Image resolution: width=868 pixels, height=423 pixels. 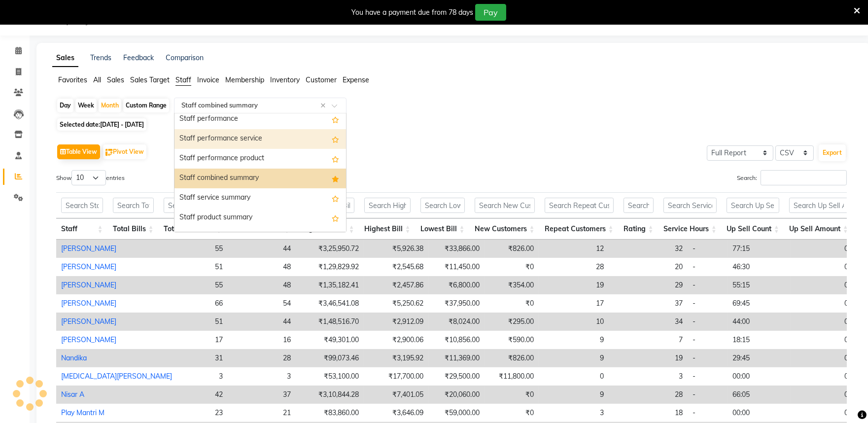 I want to click on input: Search Lowest Bill, so click(x=443, y=205).